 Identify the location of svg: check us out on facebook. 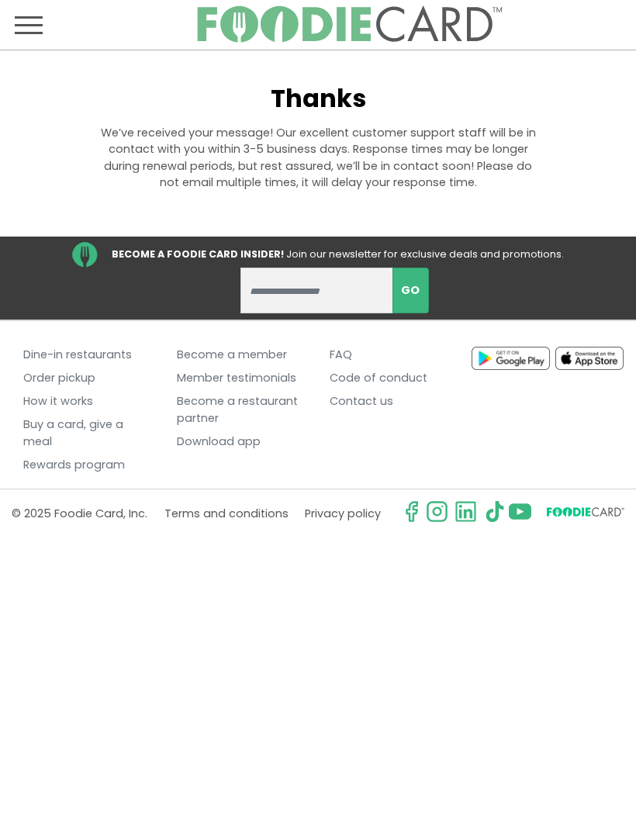
(411, 511).